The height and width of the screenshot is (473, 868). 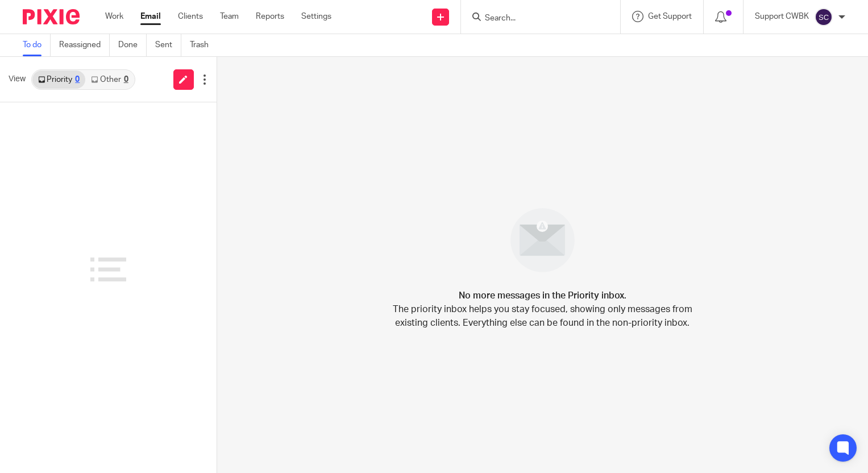 I want to click on input: Search, so click(x=535, y=19).